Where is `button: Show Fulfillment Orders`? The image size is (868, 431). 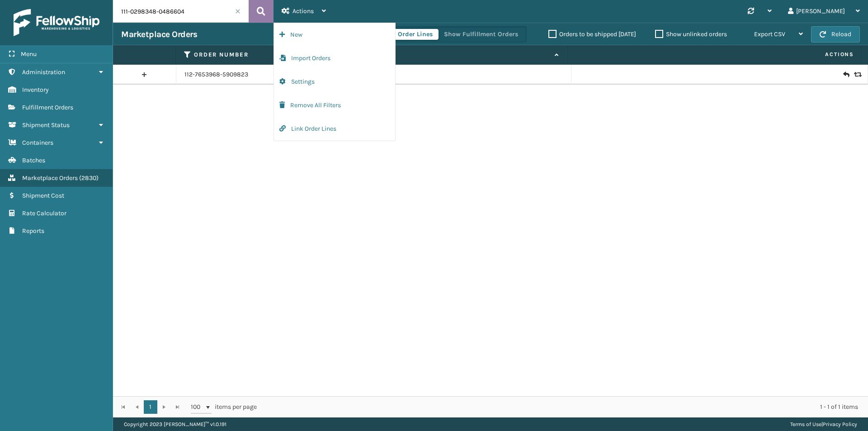
button: Show Fulfillment Orders is located at coordinates (481, 34).